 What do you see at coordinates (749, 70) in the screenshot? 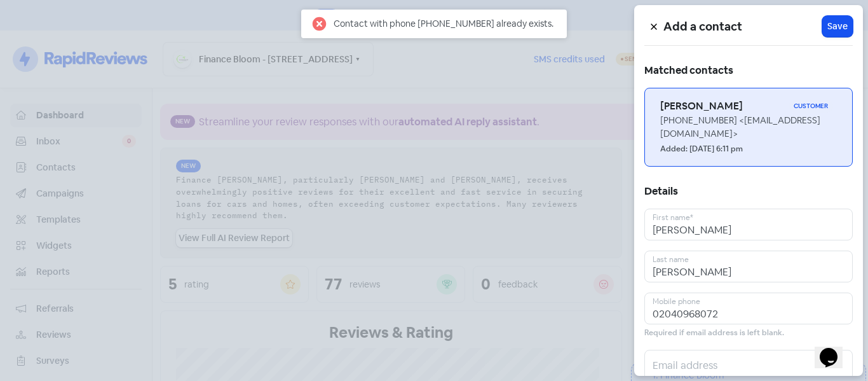
I see `h5: Matched contacts` at bounding box center [749, 70].